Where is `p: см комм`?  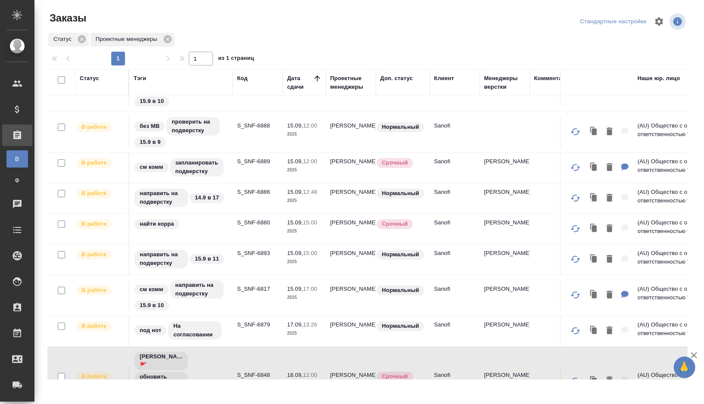
p: см комм is located at coordinates (151, 290).